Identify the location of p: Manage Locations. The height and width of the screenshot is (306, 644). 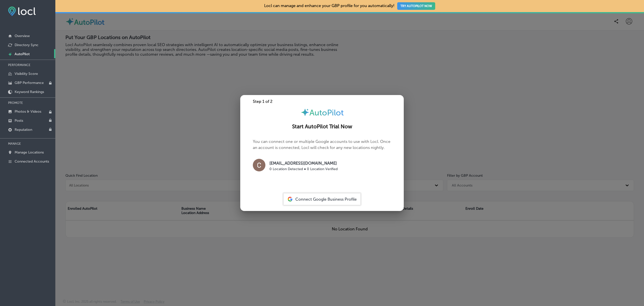
(29, 152).